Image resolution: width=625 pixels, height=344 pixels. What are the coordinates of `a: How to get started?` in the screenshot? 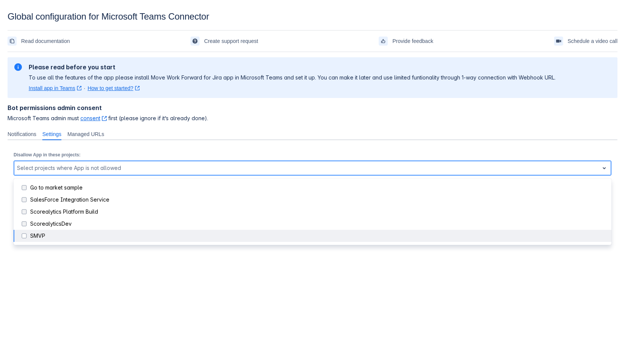 It's located at (114, 88).